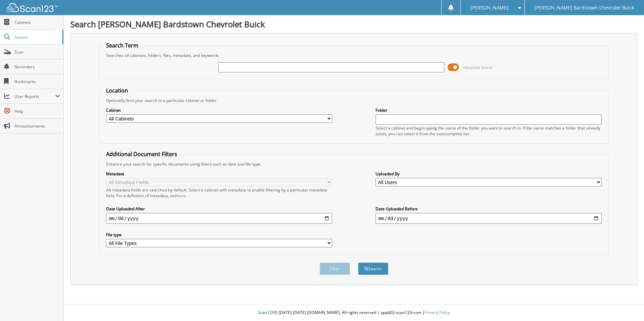 This screenshot has width=644, height=321. Describe the element at coordinates (37, 111) in the screenshot. I see `span: Help` at that location.